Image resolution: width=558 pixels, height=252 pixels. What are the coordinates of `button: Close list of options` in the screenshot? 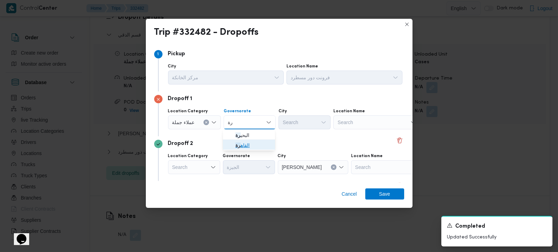 It's located at (269, 122).